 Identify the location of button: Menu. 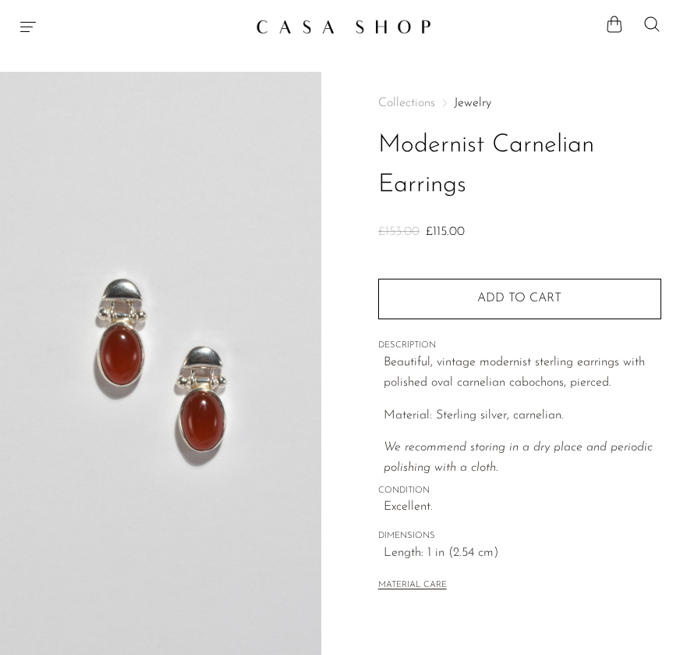
(28, 27).